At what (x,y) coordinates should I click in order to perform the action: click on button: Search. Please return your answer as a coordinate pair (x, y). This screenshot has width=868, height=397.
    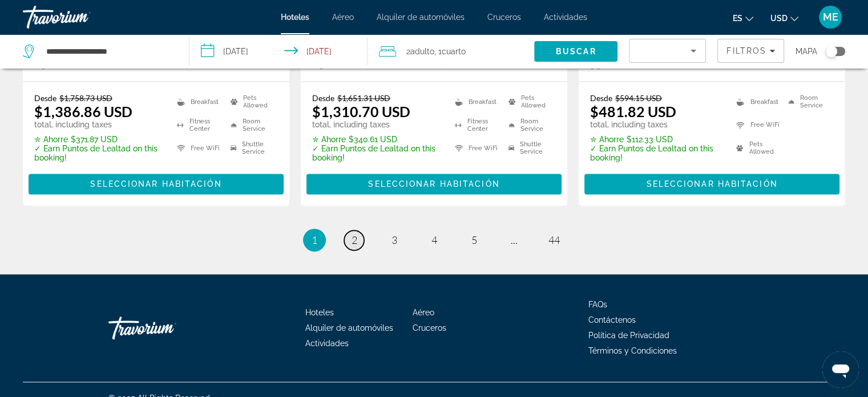
    Looking at the image, I should click on (576, 51).